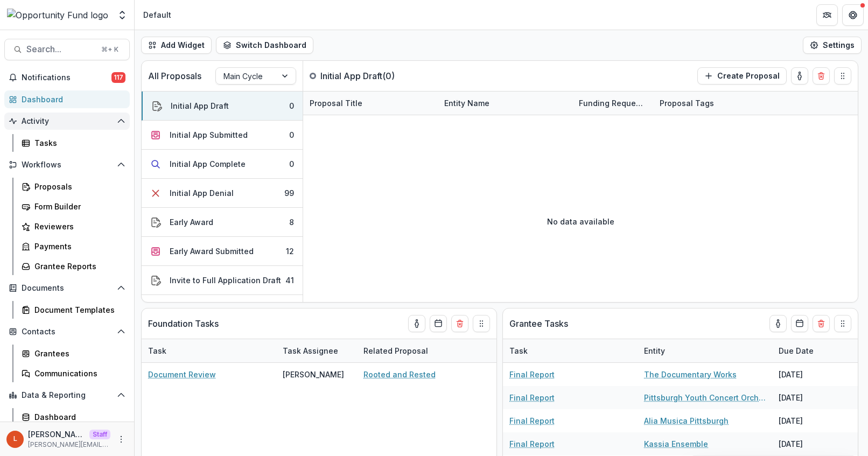  What do you see at coordinates (66, 78) in the screenshot?
I see `button: Notifications117` at bounding box center [66, 78].